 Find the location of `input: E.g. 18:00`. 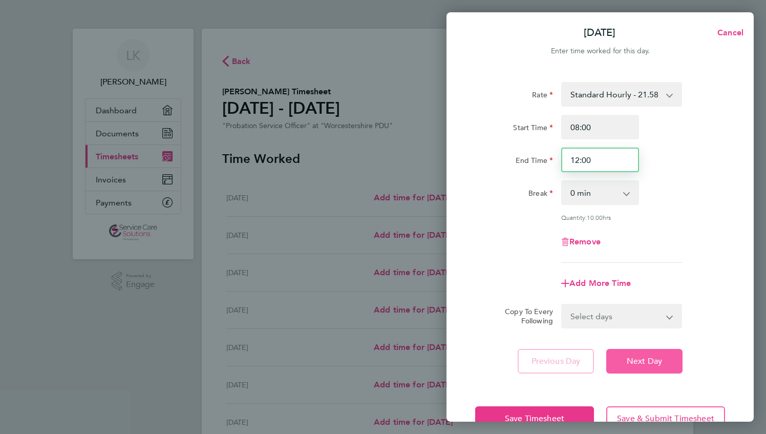

input: E.g. 18:00 is located at coordinates (600, 160).